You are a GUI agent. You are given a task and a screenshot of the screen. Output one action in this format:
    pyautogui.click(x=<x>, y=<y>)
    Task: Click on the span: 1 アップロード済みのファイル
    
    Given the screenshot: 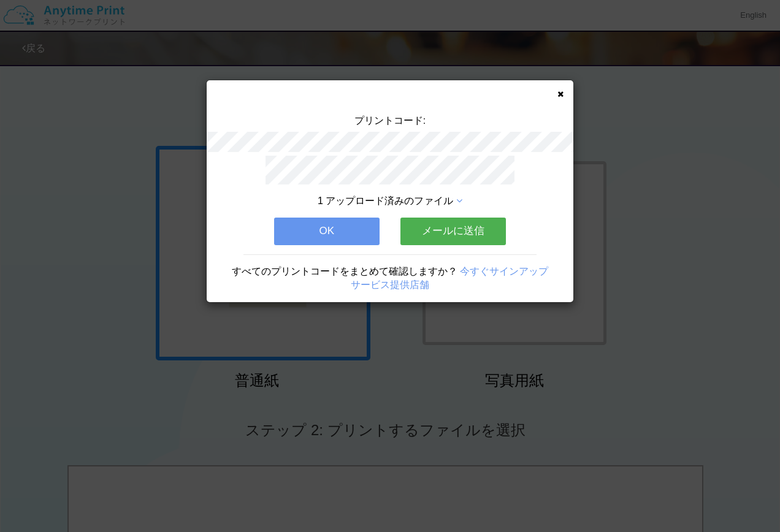 What is the action you would take?
    pyautogui.click(x=385, y=200)
    